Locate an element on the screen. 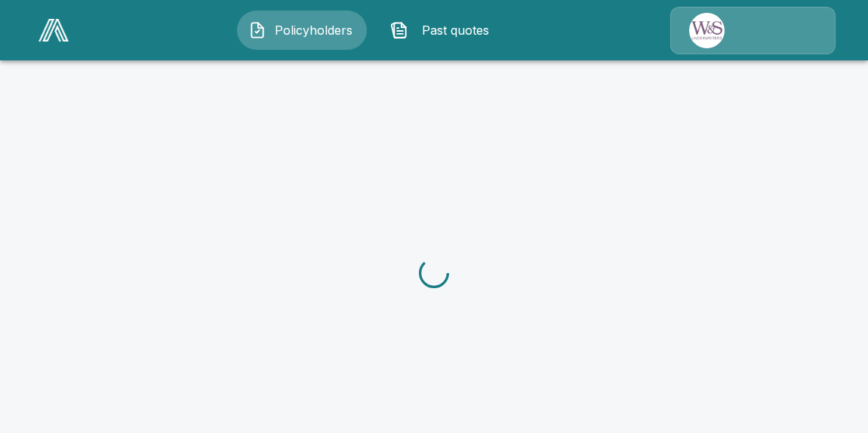 This screenshot has width=868, height=433. a: Policyholders IconPolicyholders is located at coordinates (302, 30).